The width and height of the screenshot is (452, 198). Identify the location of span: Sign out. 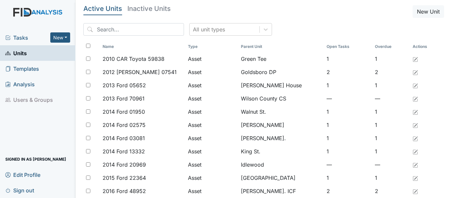
(20, 190).